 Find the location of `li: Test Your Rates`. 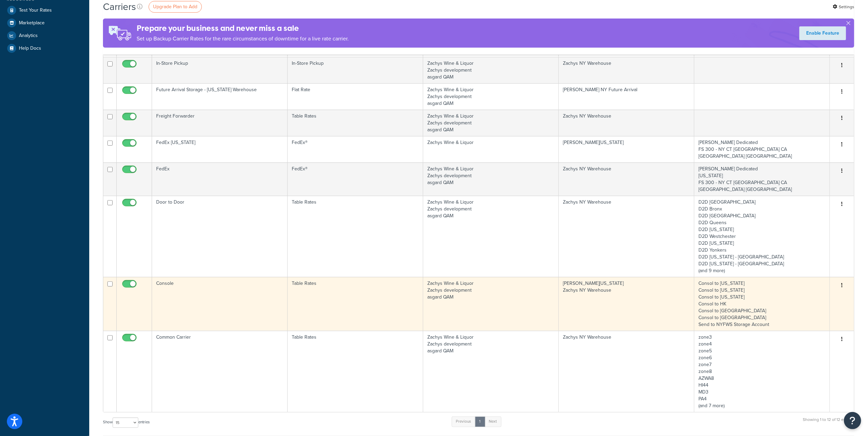

li: Test Your Rates is located at coordinates (45, 10).